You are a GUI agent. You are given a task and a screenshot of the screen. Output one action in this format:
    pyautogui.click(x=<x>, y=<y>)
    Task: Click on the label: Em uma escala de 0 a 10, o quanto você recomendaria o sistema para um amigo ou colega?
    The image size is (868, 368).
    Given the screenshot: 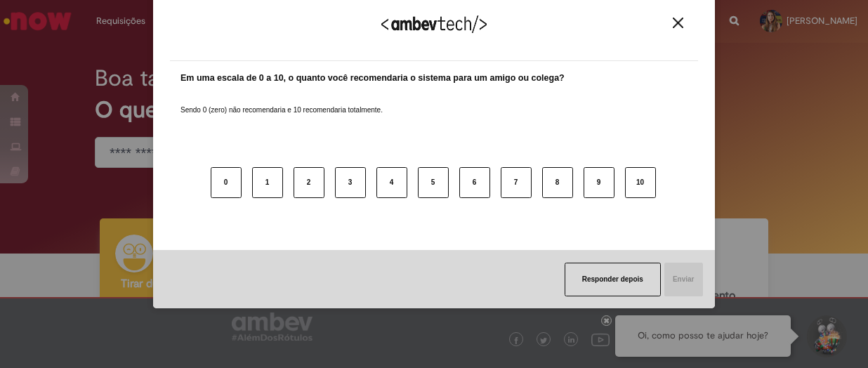 What is the action you would take?
    pyautogui.click(x=372, y=78)
    